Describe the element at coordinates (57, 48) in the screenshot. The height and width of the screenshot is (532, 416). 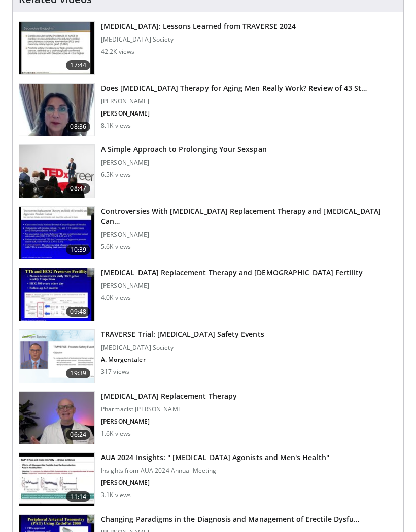
I see `img: 1317c62a-2f0d-4360-bee0-b1bff80fed3c.150x105_q85_crop-smart_upscale.jpg` at that location.